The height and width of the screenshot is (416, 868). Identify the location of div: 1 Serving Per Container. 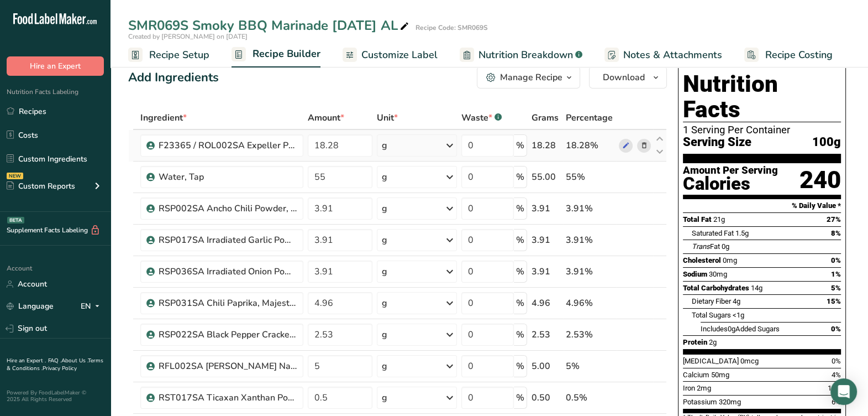
(762, 130).